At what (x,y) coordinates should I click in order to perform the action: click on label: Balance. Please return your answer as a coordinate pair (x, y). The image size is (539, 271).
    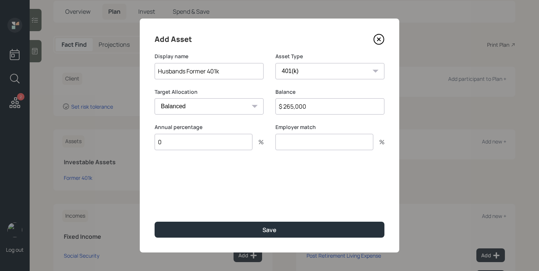
    Looking at the image, I should click on (330, 92).